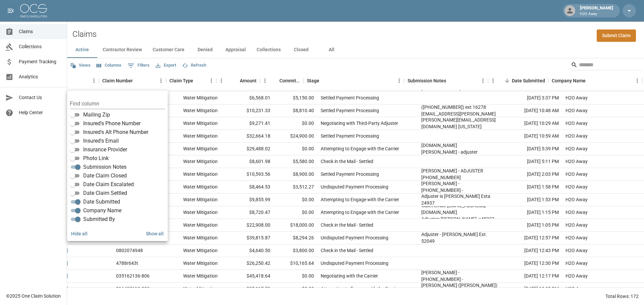  What do you see at coordinates (252, 137) in the screenshot?
I see `div: $32,664.18` at bounding box center [252, 137].